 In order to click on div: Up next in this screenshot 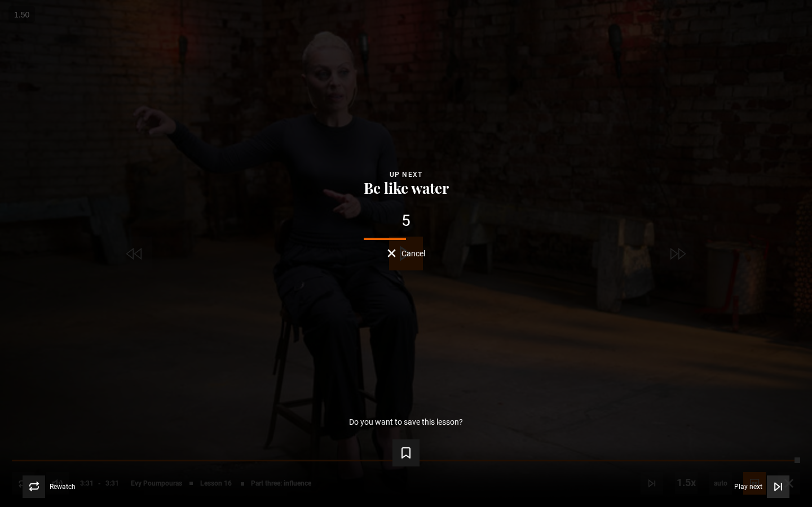, I will do `click(406, 175)`.